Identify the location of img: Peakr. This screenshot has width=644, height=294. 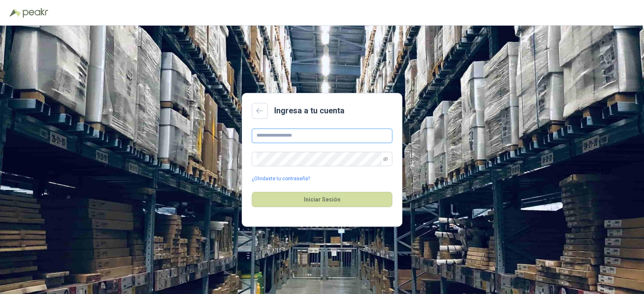
(35, 13).